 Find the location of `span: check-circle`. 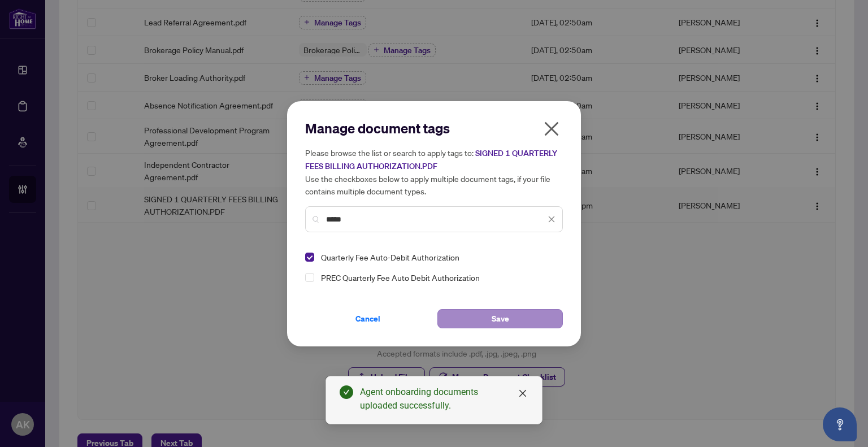

span: check-circle is located at coordinates (347, 392).